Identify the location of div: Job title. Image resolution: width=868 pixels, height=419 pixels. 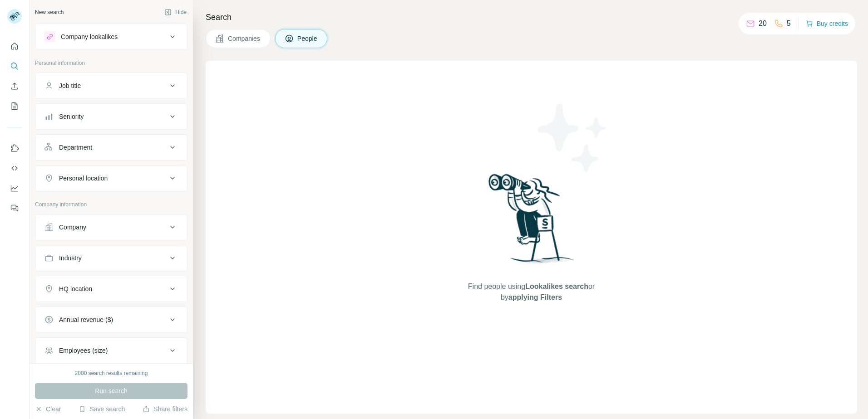
(70, 86).